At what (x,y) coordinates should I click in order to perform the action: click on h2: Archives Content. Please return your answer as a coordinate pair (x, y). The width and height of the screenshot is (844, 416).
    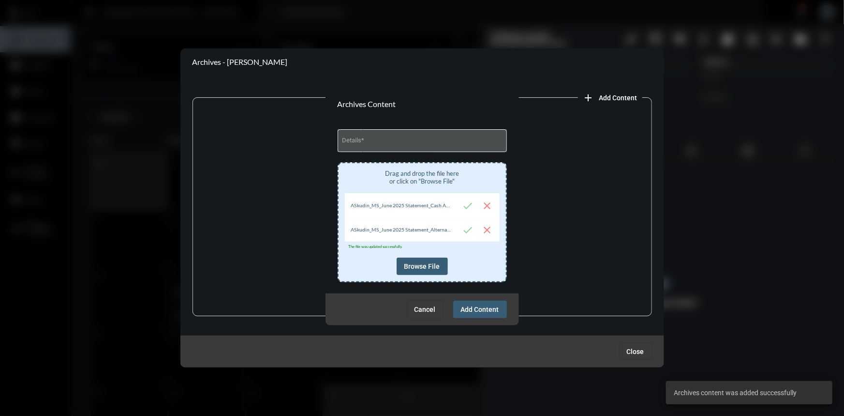
    Looking at the image, I should click on (367, 104).